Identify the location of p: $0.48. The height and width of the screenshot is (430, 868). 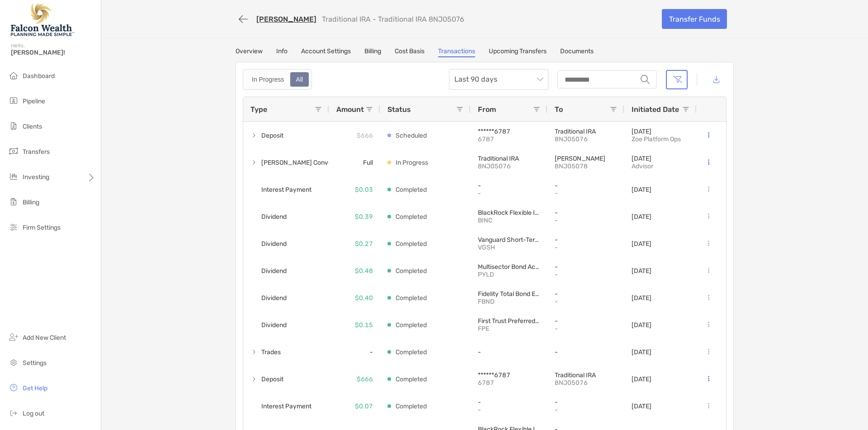
(364, 271).